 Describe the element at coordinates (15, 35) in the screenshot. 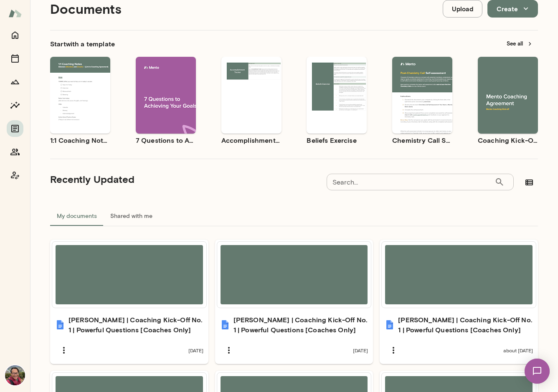

I see `button: Home` at that location.